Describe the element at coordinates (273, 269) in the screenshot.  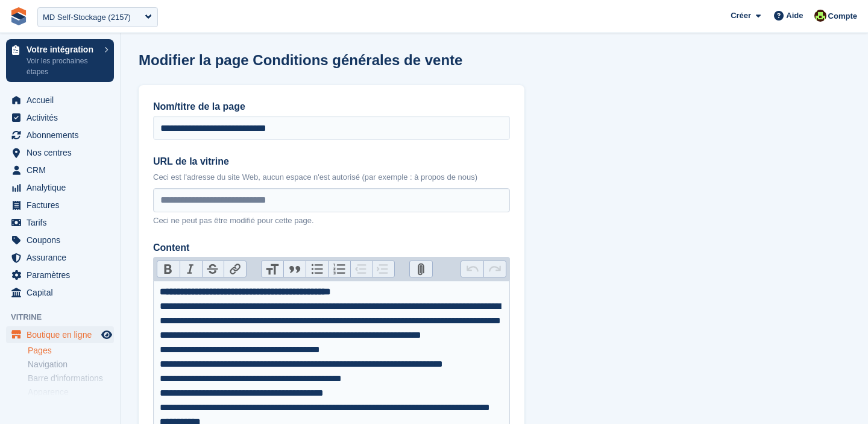
I see `button: Heading` at that location.